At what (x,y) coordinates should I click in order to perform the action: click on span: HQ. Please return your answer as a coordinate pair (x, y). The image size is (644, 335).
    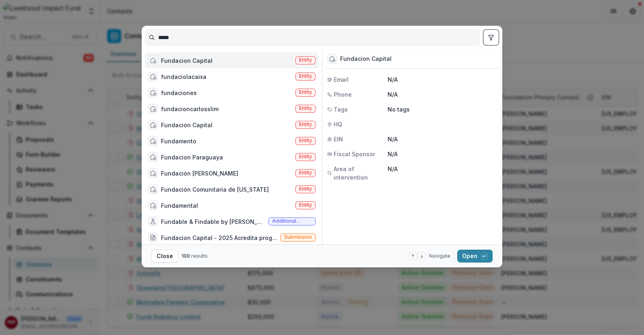
    Looking at the image, I should click on (338, 124).